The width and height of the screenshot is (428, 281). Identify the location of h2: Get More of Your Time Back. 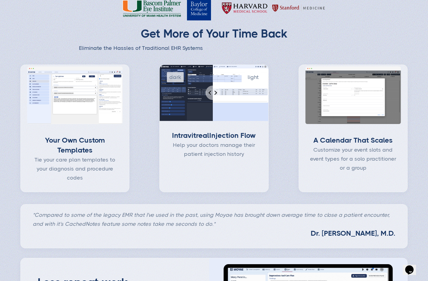
(214, 34).